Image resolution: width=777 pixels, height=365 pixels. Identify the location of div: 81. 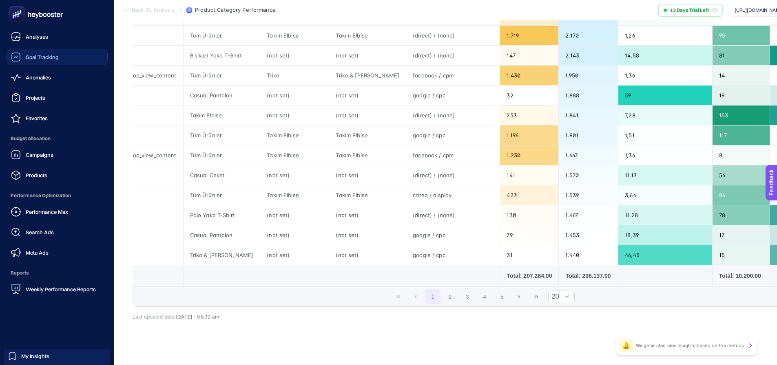
(741, 55).